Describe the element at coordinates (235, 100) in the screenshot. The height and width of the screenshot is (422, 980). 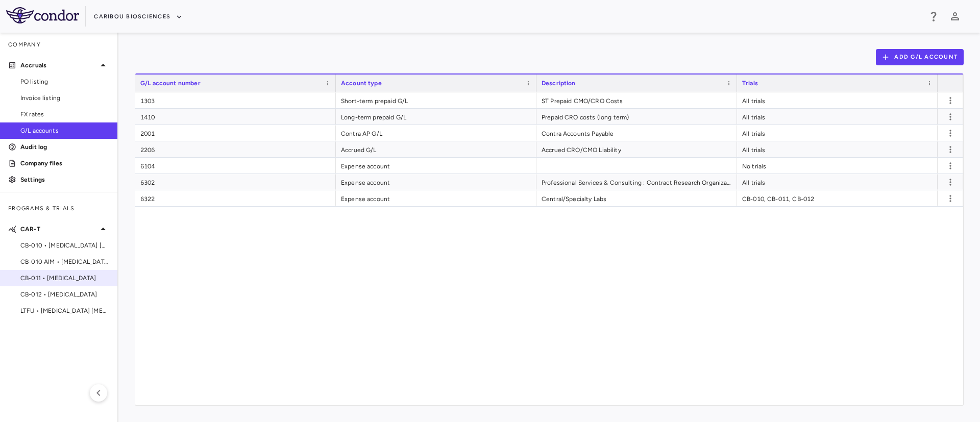
I see `div: 1303` at that location.